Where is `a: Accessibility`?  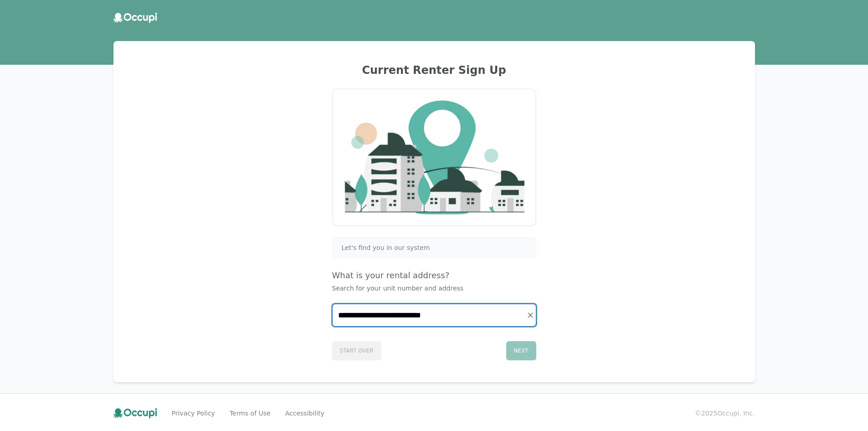
a: Accessibility is located at coordinates (305, 413).